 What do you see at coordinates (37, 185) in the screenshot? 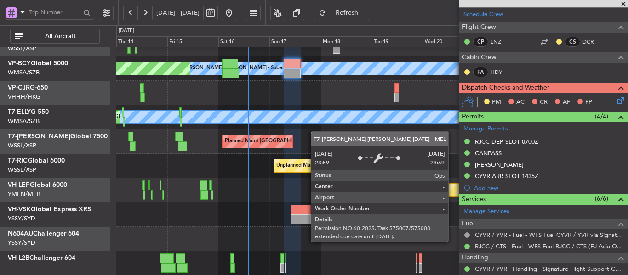
I see `a: VH-LEPGlobal 6000` at bounding box center [37, 185].